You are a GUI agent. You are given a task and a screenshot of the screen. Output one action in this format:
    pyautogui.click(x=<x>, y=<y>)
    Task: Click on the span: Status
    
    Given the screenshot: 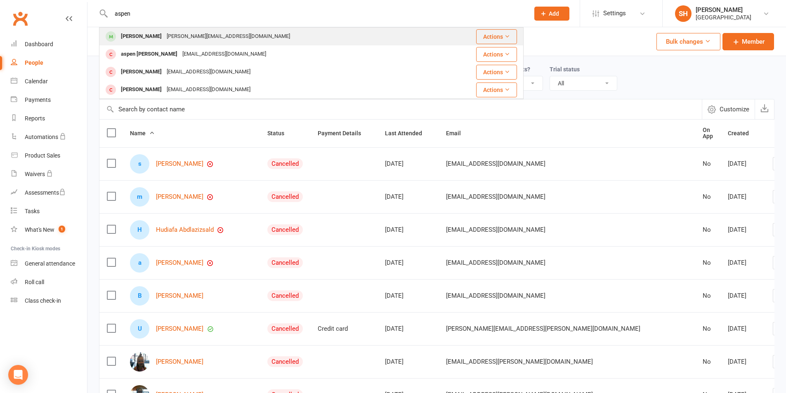 What is the action you would take?
    pyautogui.click(x=280, y=133)
    